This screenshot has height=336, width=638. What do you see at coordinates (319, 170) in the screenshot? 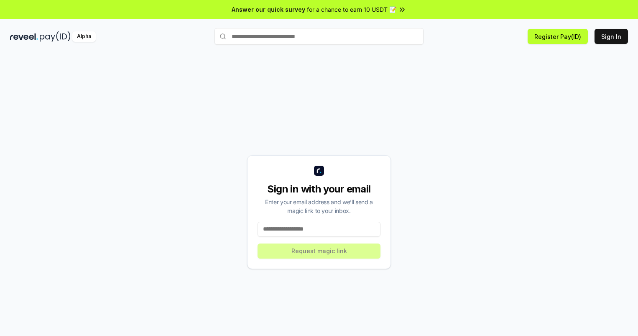
I see `img: logo_small` at bounding box center [319, 170].